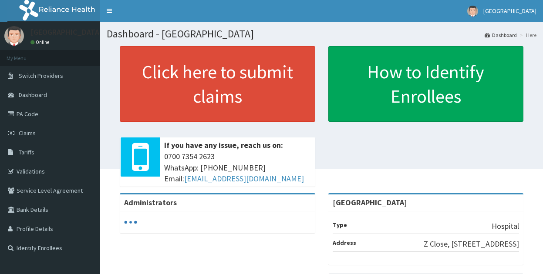 Image resolution: width=543 pixels, height=274 pixels. Describe the element at coordinates (340, 225) in the screenshot. I see `b: Type` at that location.